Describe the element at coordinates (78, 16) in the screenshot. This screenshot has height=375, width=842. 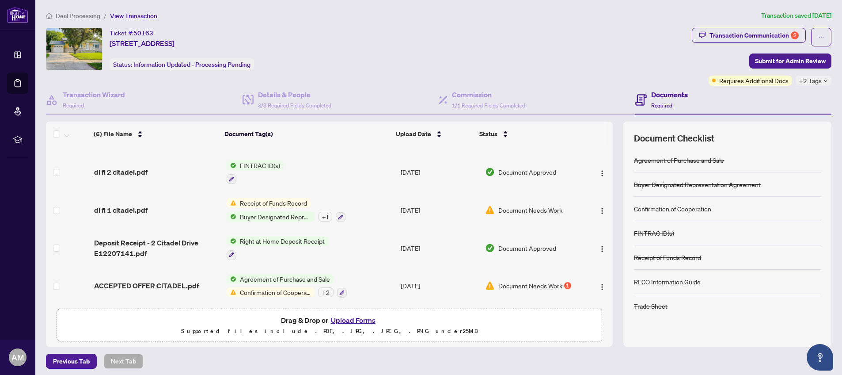
I see `span: Deal Processing` at that location.